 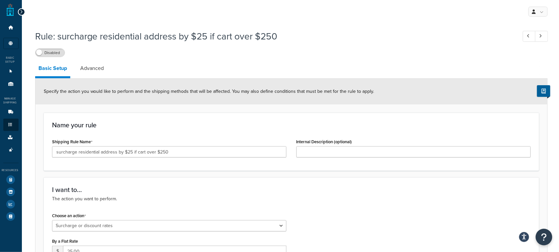 What do you see at coordinates (291, 199) in the screenshot?
I see `p: The action you want to perform.` at bounding box center [291, 199].